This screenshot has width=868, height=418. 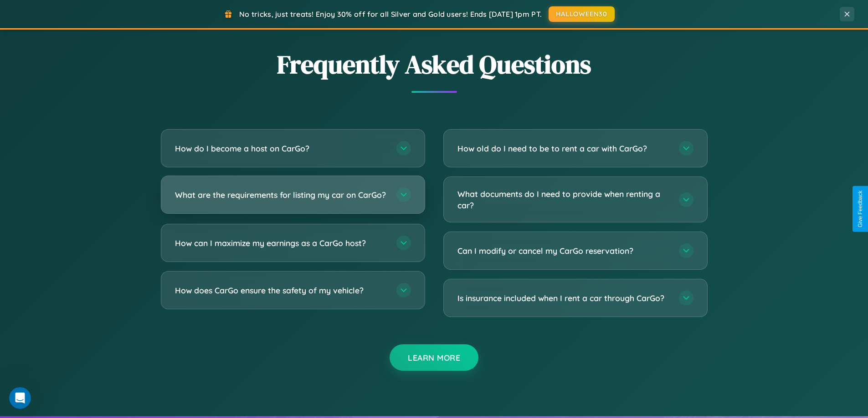 I want to click on div: Give Feedback, so click(x=860, y=209).